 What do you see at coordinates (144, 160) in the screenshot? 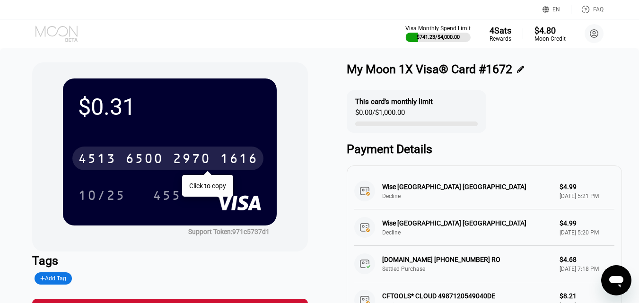
I see `div: 6500` at bounding box center [144, 160].